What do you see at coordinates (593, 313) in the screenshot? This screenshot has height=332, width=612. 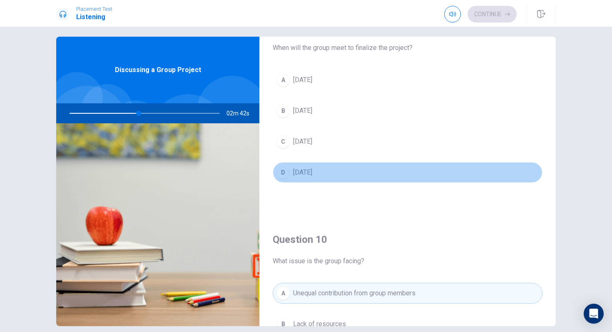 I see `div: Open Intercom Messenger` at bounding box center [593, 313].